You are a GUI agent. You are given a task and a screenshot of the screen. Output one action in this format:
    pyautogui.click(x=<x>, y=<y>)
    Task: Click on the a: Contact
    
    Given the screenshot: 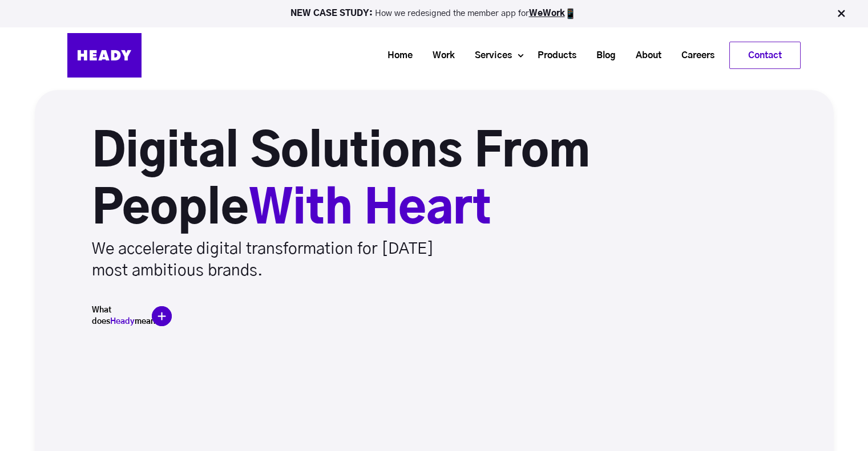 What is the action you would take?
    pyautogui.click(x=764, y=56)
    